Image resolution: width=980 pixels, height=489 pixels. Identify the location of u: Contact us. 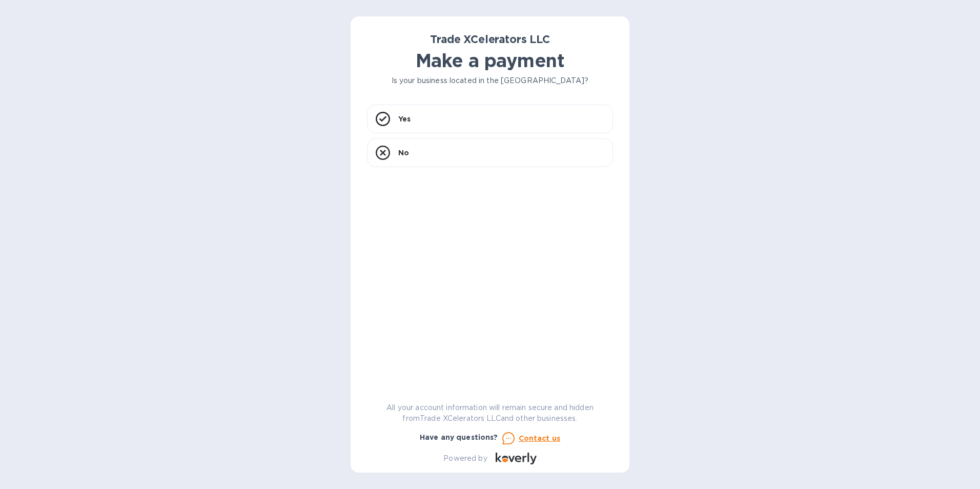
(540, 438).